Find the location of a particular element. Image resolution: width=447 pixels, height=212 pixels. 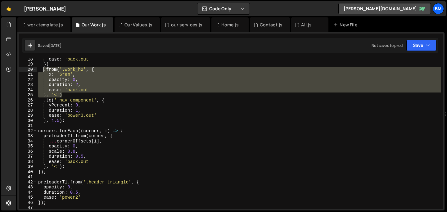

div: 42 is located at coordinates (28, 182).